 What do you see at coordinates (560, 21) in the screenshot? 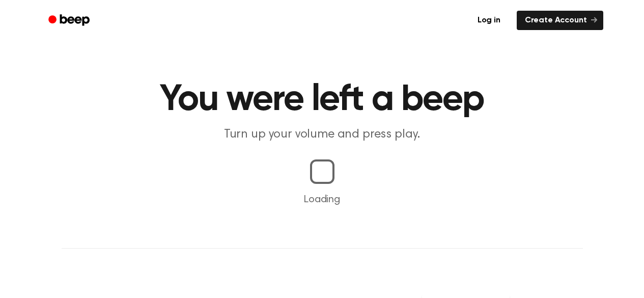
I see `a: Create Account` at bounding box center [560, 21].